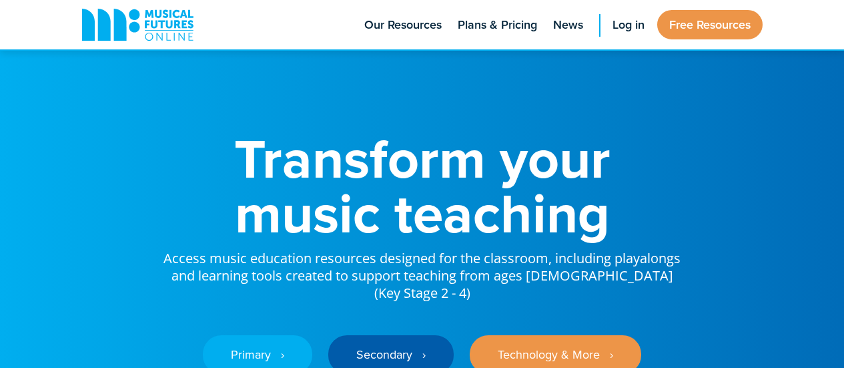 Image resolution: width=844 pixels, height=368 pixels. Describe the element at coordinates (422, 186) in the screenshot. I see `h1: Transform your music teaching` at that location.